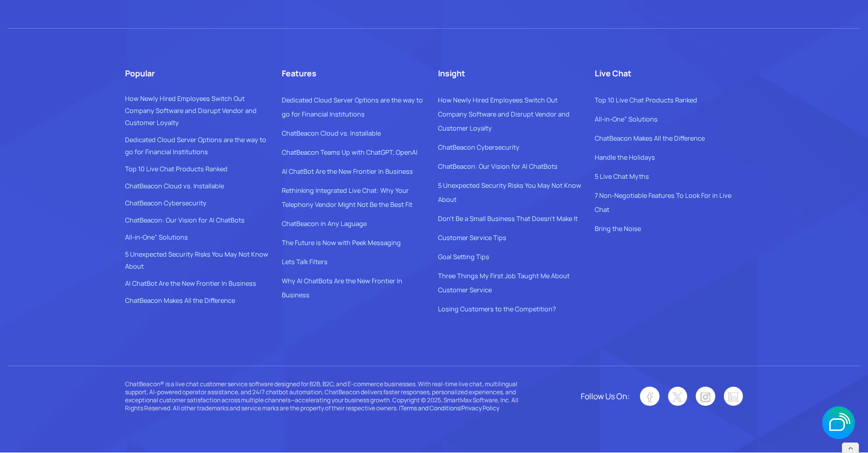 The width and height of the screenshot is (868, 453). Describe the element at coordinates (299, 73) in the screenshot. I see `div: Features` at that location.